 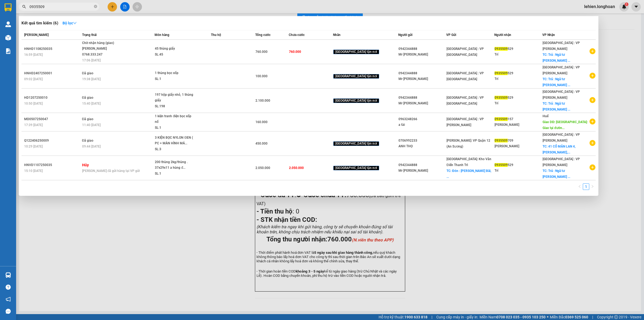 What do you see at coordinates (175, 107) in the screenshot?
I see `div: SL: 198` at bounding box center [175, 107].